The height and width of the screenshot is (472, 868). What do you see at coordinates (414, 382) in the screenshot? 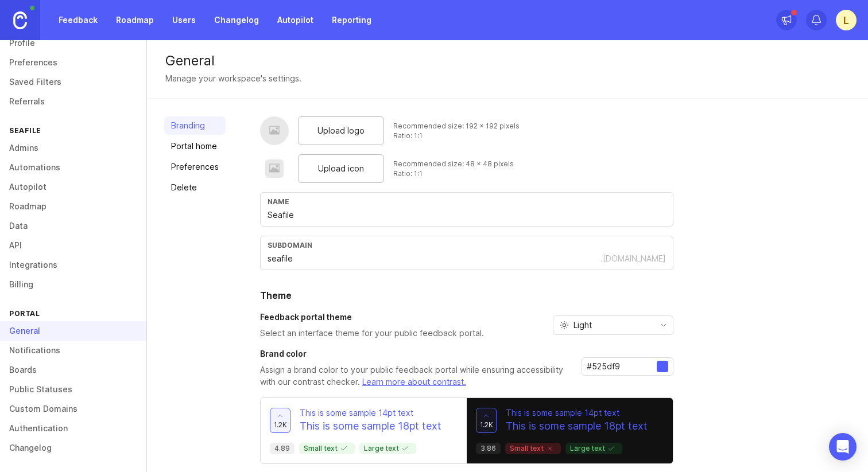
I see `a: Learn more about contrast.` at bounding box center [414, 382].